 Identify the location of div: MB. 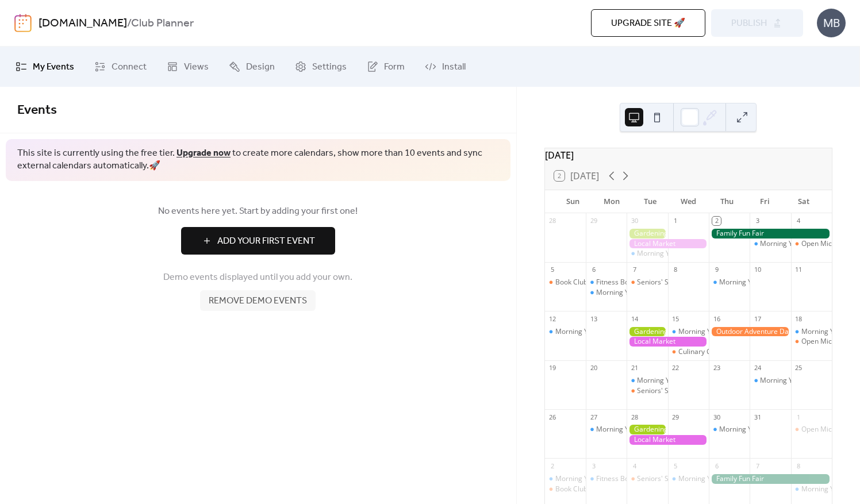
(831, 23).